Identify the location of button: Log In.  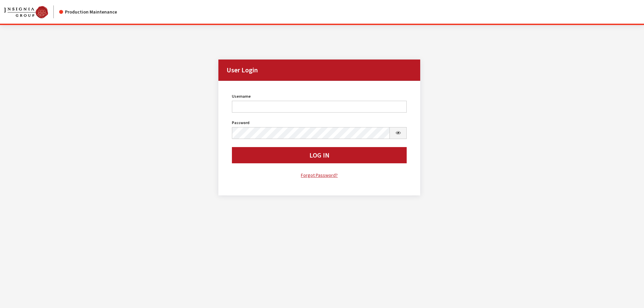
(320, 155).